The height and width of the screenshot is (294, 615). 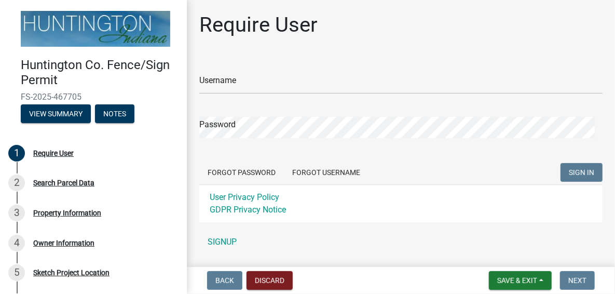 What do you see at coordinates (269, 280) in the screenshot?
I see `button: Discard` at bounding box center [269, 280].